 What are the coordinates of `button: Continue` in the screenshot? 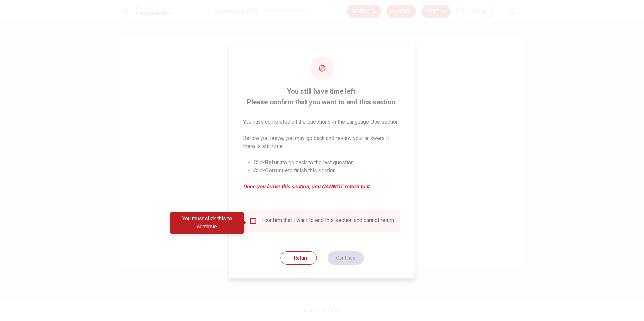 It's located at (346, 258).